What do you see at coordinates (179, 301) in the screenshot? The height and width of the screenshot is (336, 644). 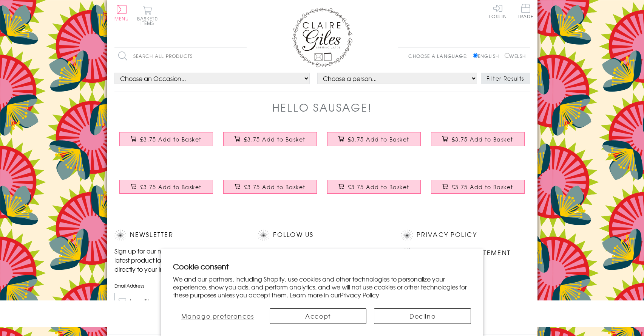 I see `input: harry@hogwarts.edu` at bounding box center [179, 301].